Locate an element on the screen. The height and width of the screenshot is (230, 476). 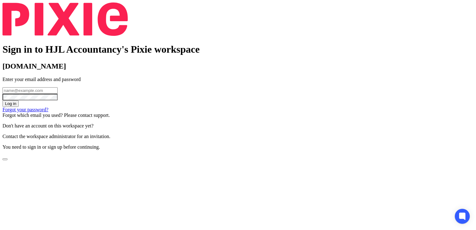
input: name@example.com is located at coordinates (30, 90).